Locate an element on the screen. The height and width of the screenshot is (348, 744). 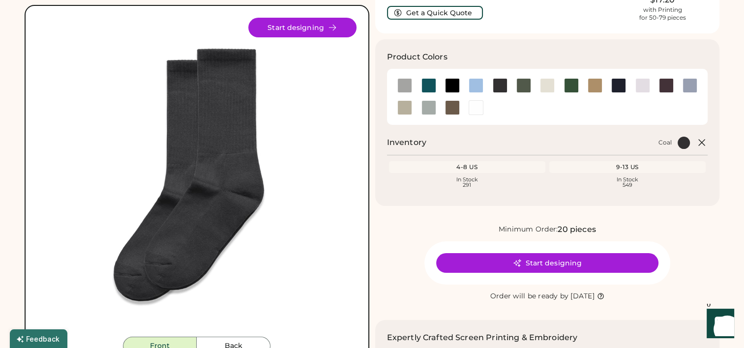
div: Minimum Order: is located at coordinates (528, 230).